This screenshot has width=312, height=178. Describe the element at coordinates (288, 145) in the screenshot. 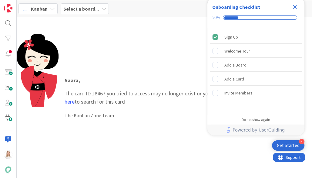

I see `div: Get Started` at that location.